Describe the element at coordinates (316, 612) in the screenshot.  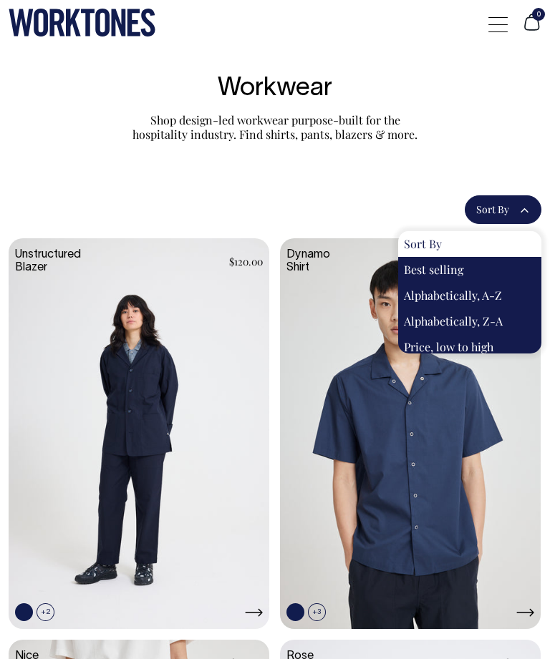
I see `span: +3` at that location.